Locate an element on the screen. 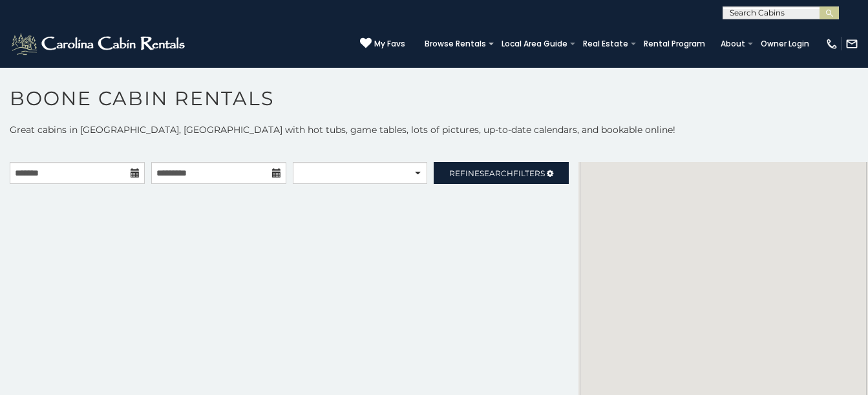 Image resolution: width=868 pixels, height=395 pixels. a: Real Estate is located at coordinates (606, 44).